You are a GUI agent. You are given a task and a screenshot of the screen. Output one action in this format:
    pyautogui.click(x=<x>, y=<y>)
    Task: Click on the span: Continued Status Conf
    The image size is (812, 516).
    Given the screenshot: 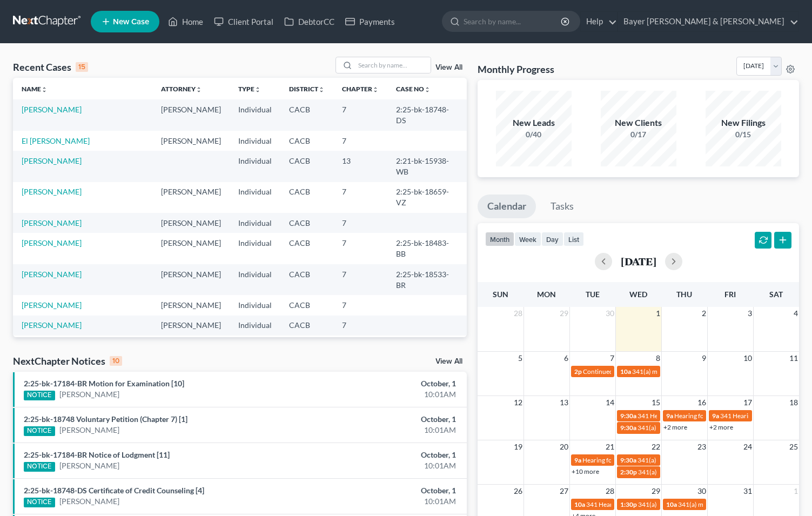 What is the action you would take?
    pyautogui.click(x=615, y=371)
    